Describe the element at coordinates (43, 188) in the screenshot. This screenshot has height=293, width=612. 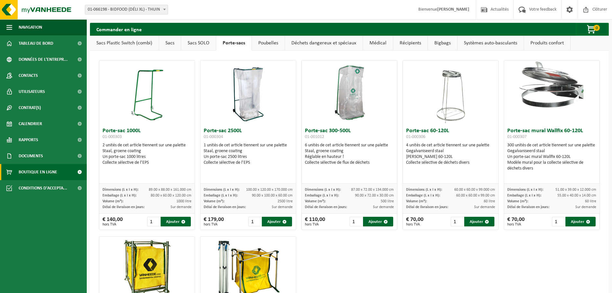
I see `span: Conditions d'accepta...` at that location.